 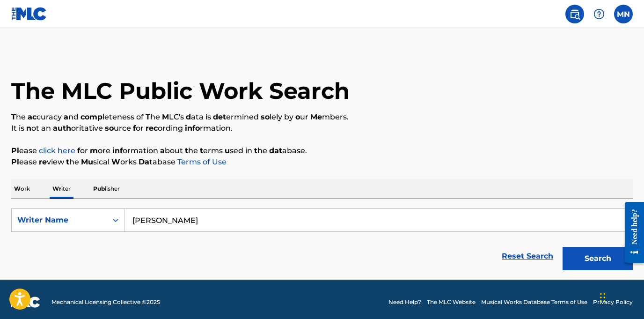 What do you see at coordinates (528, 256) in the screenshot?
I see `a: Reset Search` at bounding box center [528, 256].